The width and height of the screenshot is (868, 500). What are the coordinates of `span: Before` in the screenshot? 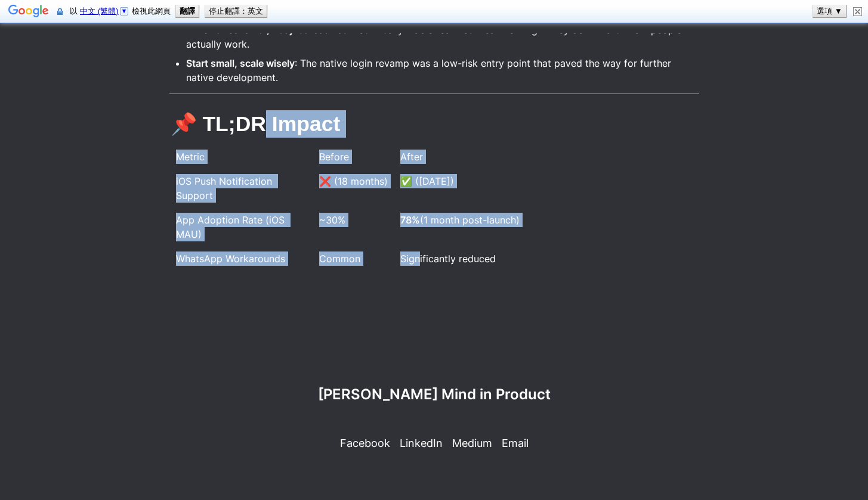 It's located at (334, 157).